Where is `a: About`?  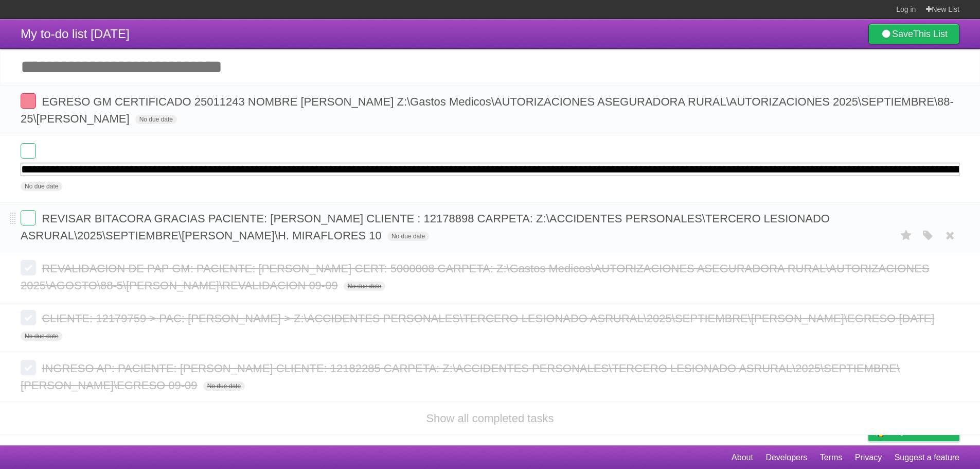
a: About is located at coordinates (742, 458).